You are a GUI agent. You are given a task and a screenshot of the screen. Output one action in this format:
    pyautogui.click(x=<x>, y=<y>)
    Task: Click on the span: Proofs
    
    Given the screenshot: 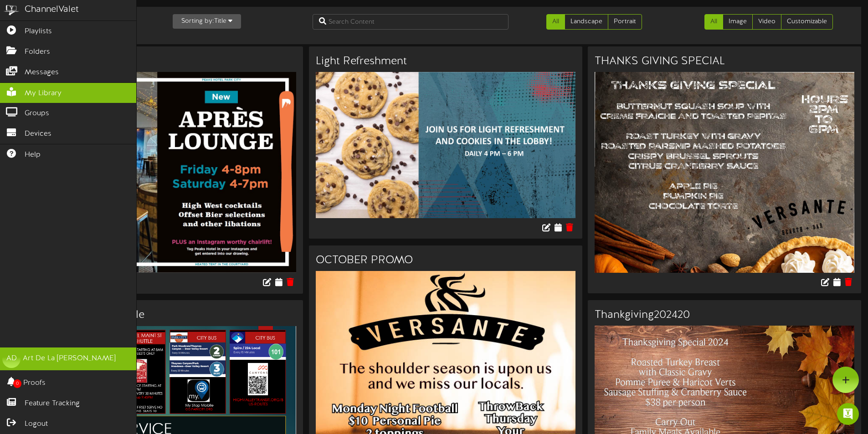 What is the action you would take?
    pyautogui.click(x=34, y=383)
    